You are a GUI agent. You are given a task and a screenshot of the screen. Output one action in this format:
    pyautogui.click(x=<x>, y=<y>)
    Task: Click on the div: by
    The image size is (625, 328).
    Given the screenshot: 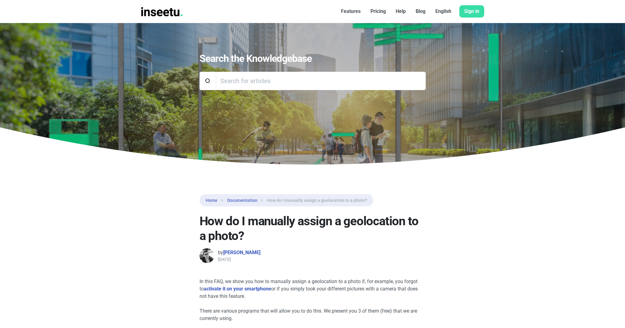 What is the action you would take?
    pyautogui.click(x=239, y=252)
    